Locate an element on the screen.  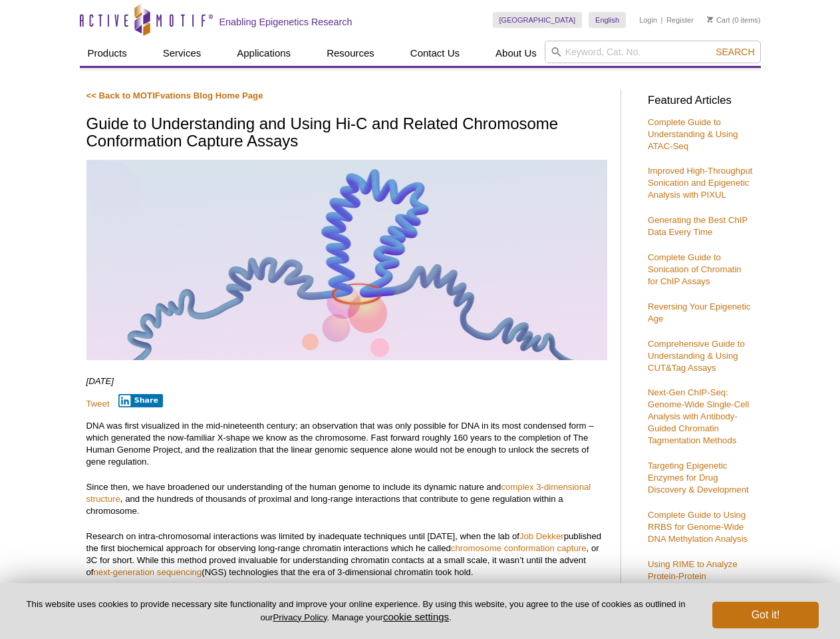
button: cookie settings is located at coordinates (416, 616).